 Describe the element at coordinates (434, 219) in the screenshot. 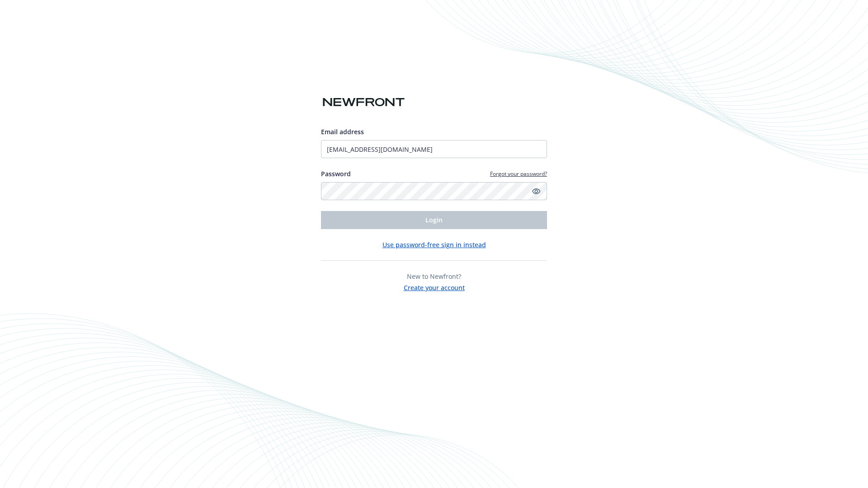

I see `span: Login` at that location.